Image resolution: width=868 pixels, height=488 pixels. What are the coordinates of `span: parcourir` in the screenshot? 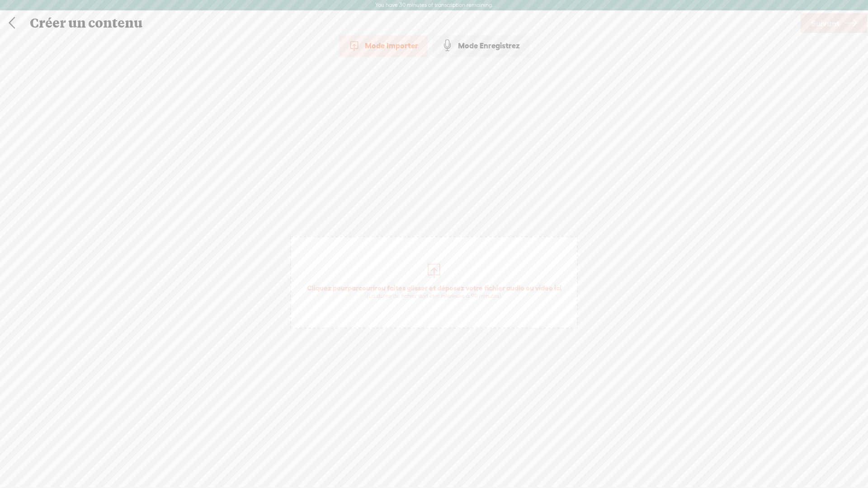 It's located at (363, 288).